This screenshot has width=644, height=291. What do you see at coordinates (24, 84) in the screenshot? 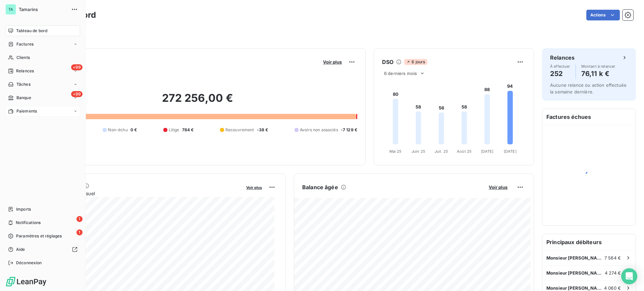
I see `span: Tâches` at bounding box center [24, 84].